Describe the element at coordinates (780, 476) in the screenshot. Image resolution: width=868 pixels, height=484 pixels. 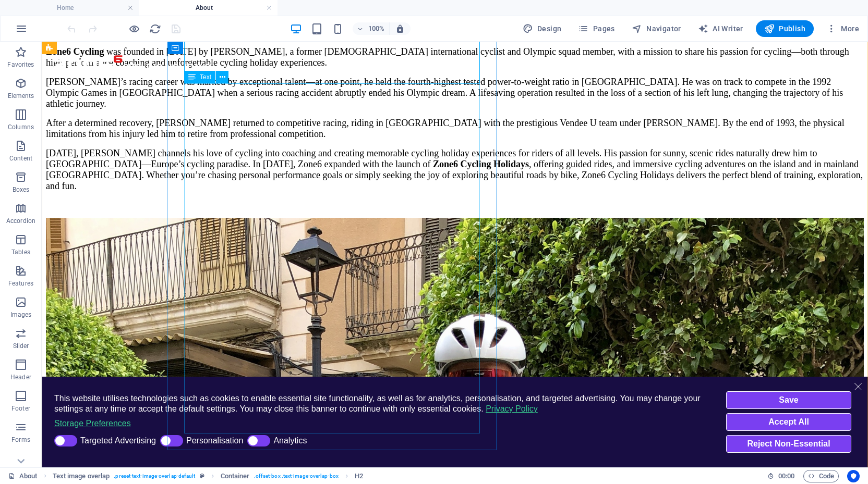
I see `h6: Session time` at that location.